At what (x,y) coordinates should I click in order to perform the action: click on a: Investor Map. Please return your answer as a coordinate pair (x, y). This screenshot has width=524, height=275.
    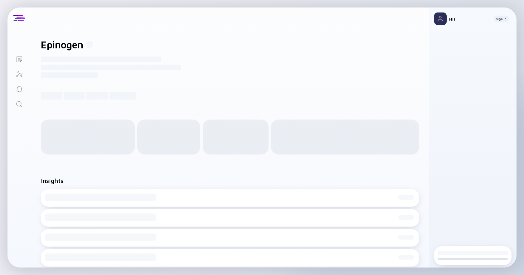
    Looking at the image, I should click on (19, 74).